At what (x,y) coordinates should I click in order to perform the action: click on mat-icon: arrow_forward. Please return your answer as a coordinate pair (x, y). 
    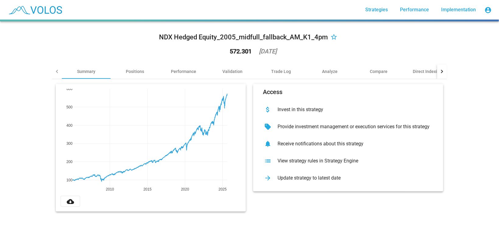
    Looking at the image, I should click on (268, 178).